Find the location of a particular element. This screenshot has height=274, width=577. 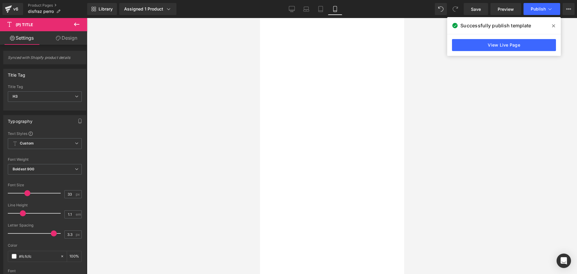

a: Preview is located at coordinates (506, 9).